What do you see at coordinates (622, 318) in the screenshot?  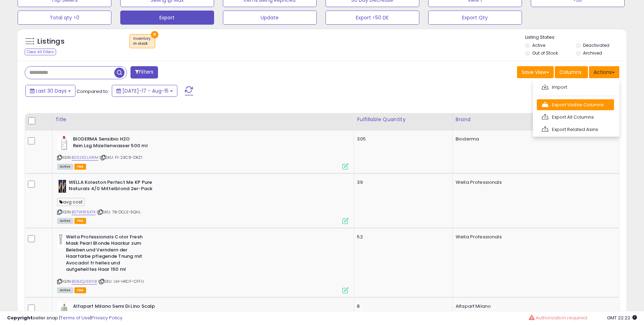 I see `span: 2025-09-15 22:22 GMT` at bounding box center [622, 318].